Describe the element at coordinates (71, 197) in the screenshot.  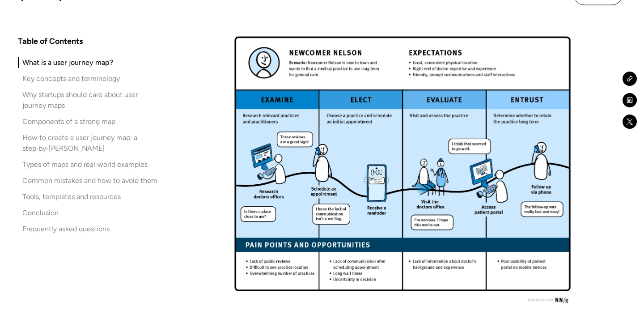
I see `div: Tools, templates and resources` at that location.